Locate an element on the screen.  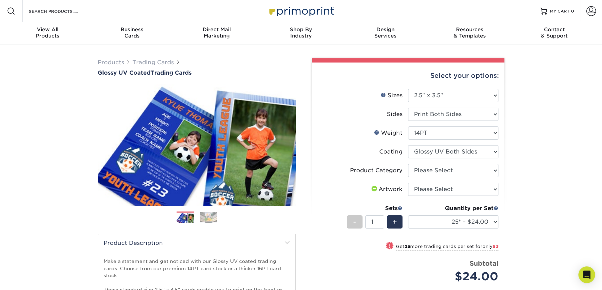
a: Direct MailMarketing is located at coordinates (217, 33).